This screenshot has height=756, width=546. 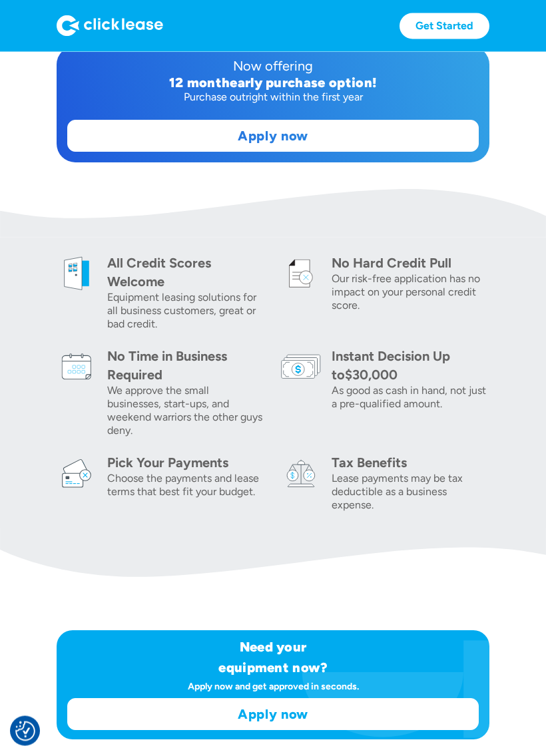 What do you see at coordinates (410, 263) in the screenshot?
I see `div: No Hard Credit Pull` at bounding box center [410, 263].